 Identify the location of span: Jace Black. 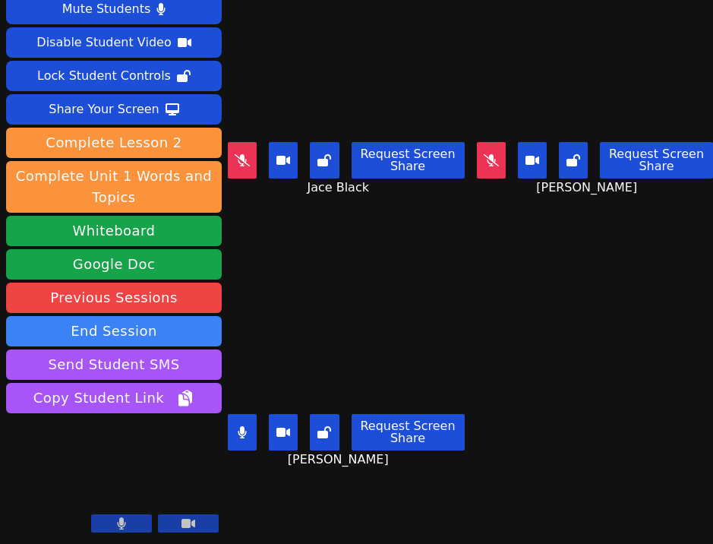
(340, 188).